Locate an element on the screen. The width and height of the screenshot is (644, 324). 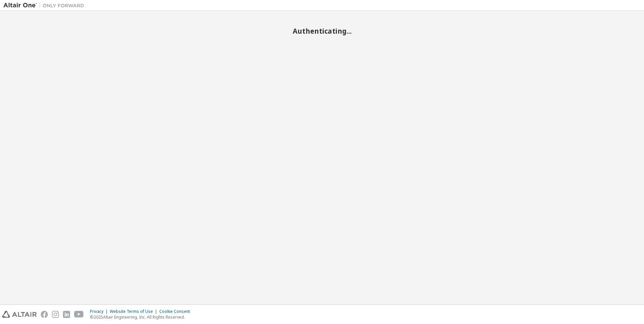
img: facebook.svg is located at coordinates (44, 314).